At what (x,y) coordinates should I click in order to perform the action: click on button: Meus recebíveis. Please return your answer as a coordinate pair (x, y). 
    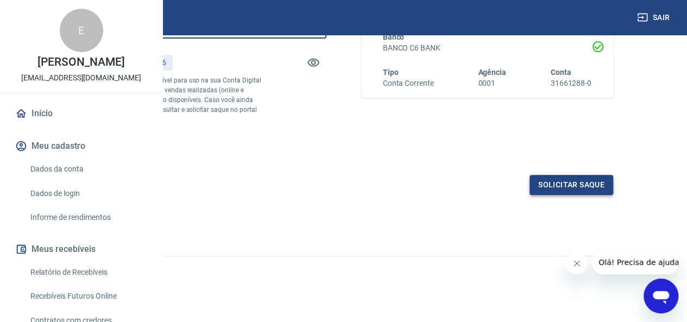
    Looking at the image, I should click on (81, 249).